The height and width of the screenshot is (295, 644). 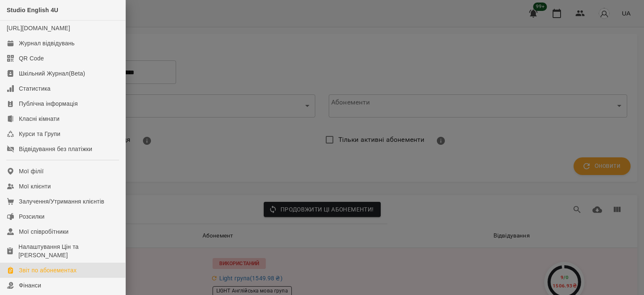 What do you see at coordinates (47, 43) in the screenshot?
I see `div: Журнал відвідувань` at bounding box center [47, 43].